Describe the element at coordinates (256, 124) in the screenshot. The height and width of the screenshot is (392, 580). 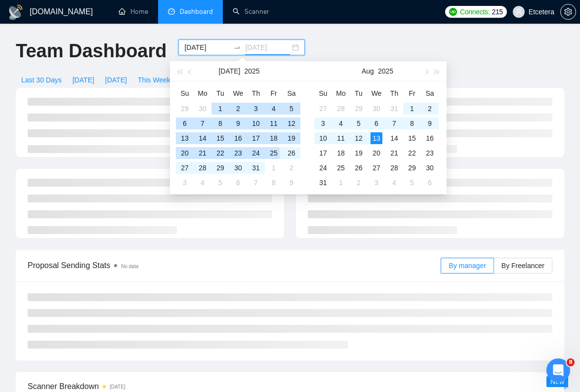
I see `div: 10` at that location.